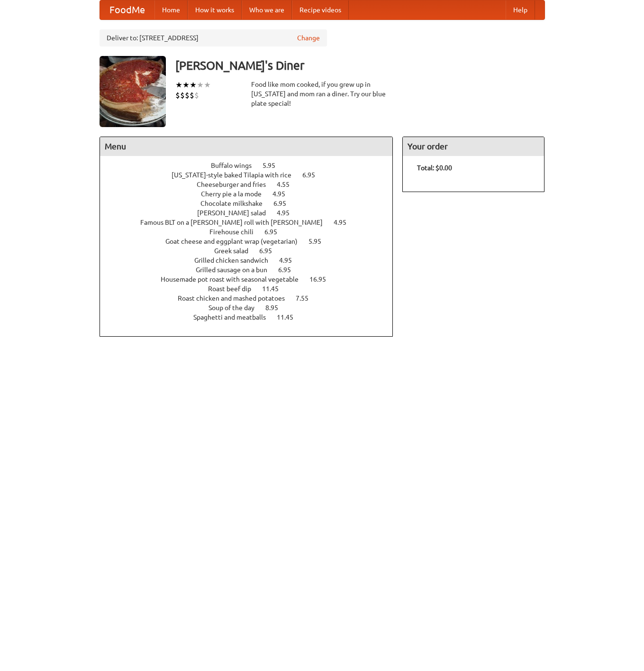  What do you see at coordinates (252, 204) in the screenshot?
I see `a: Chocolate milkshake 6.95` at bounding box center [252, 204].